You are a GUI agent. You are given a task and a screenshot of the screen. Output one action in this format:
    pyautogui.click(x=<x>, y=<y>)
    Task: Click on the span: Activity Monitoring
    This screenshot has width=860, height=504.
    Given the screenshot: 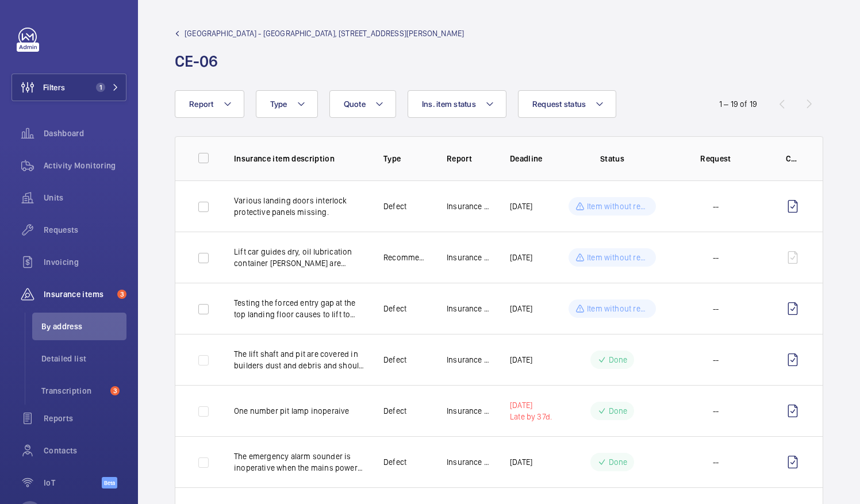 What is the action you would take?
    pyautogui.click(x=85, y=165)
    